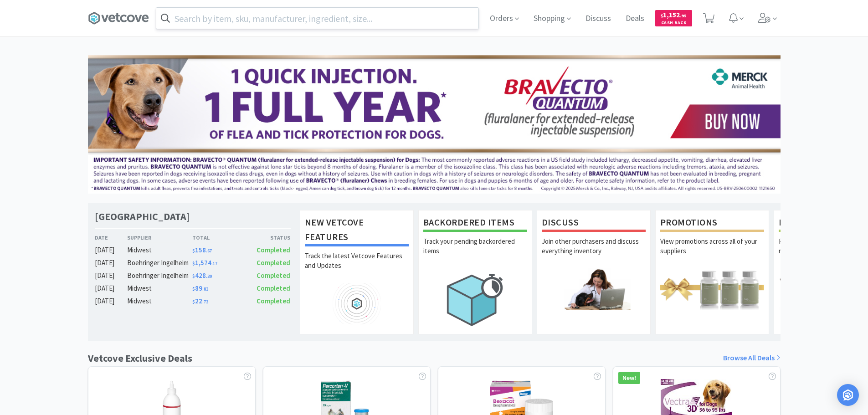 The image size is (868, 415). Describe the element at coordinates (475, 272) in the screenshot. I see `a: Backordered ItemsTrack your pending backordered items` at that location.